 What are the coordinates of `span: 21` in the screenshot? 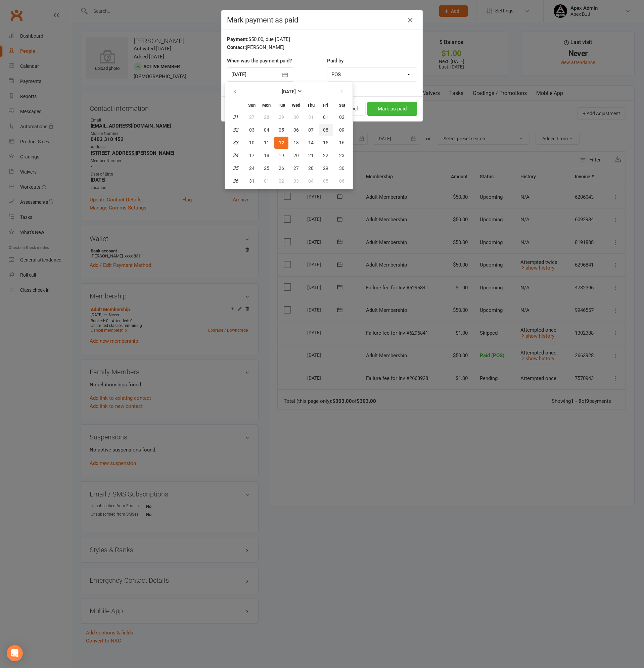 It's located at (311, 155).